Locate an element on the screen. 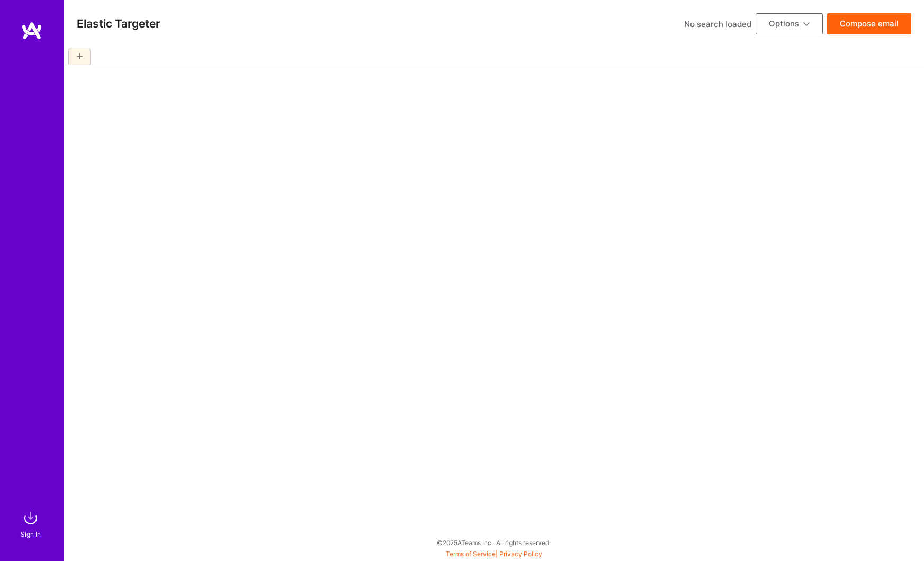  i: icon Plus is located at coordinates (80, 56).